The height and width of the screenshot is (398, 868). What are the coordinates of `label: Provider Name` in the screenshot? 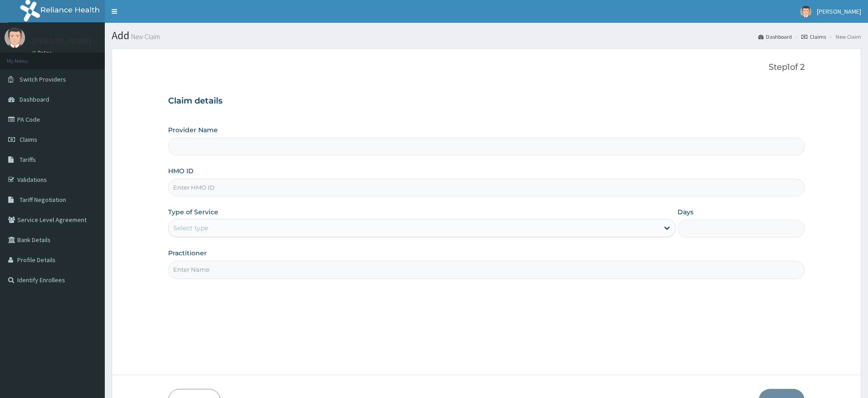 It's located at (193, 130).